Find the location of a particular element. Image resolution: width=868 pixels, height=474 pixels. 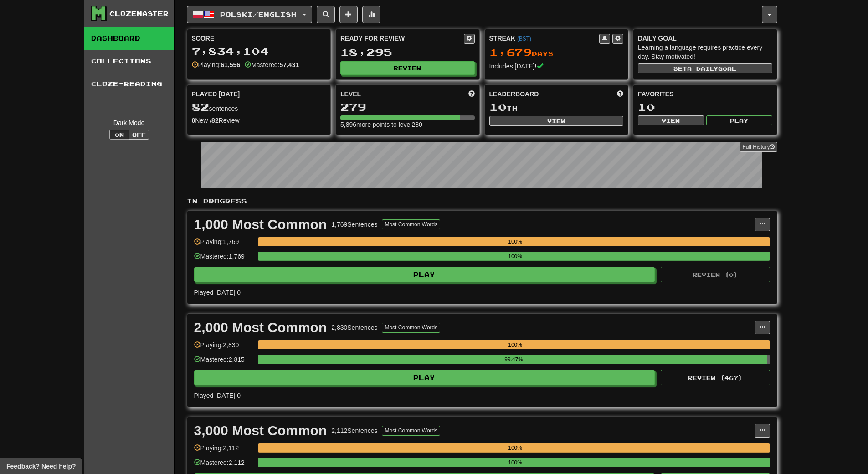

button: Off is located at coordinates (139, 134).